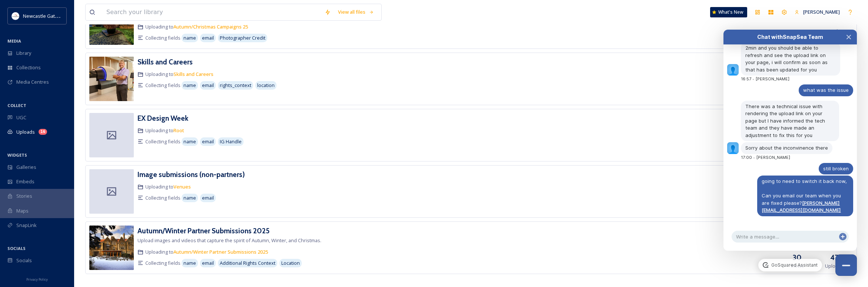 The width and height of the screenshot is (868, 287). I want to click on span: There was a technical issue with rendering the upload link on your page but I have informed the t..., so click(786, 121).